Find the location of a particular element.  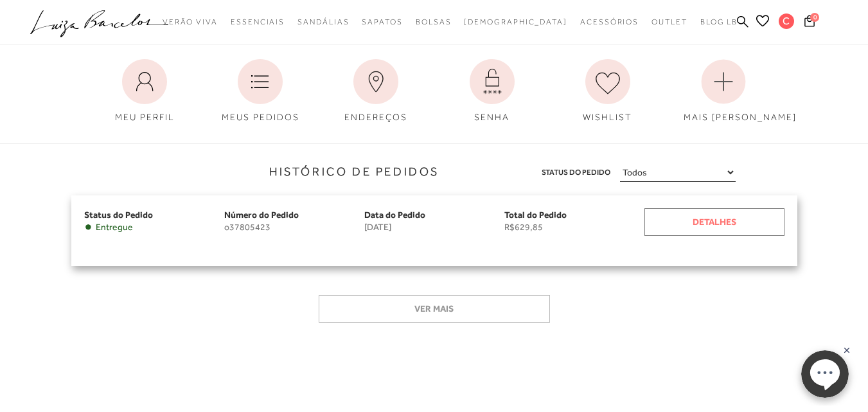

span: Outlet is located at coordinates (669, 22).